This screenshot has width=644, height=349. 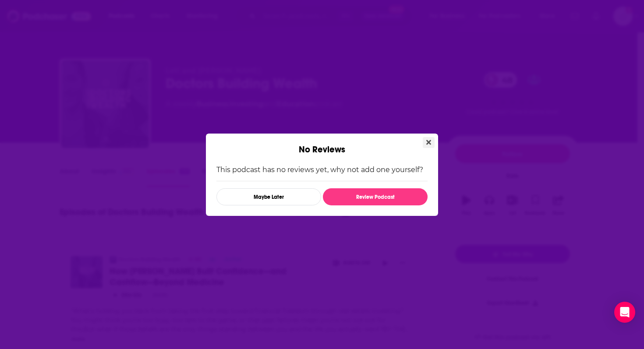 What do you see at coordinates (269, 197) in the screenshot?
I see `button: Maybe Later` at bounding box center [269, 197].